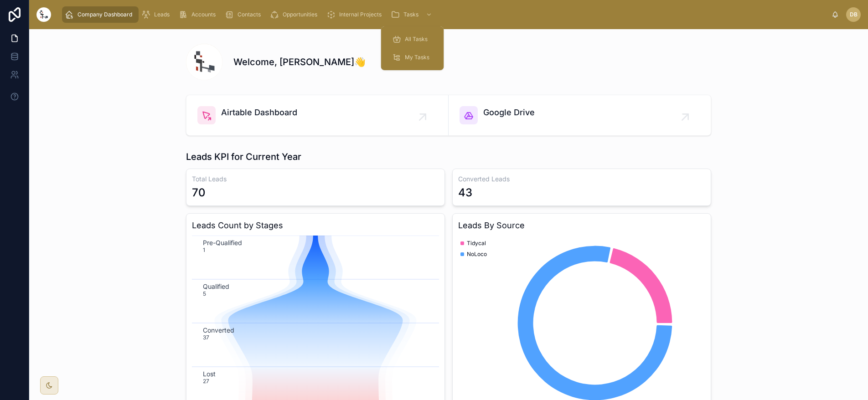 The height and width of the screenshot is (400, 868). I want to click on h1: Leads KPI for Current Year, so click(244, 157).